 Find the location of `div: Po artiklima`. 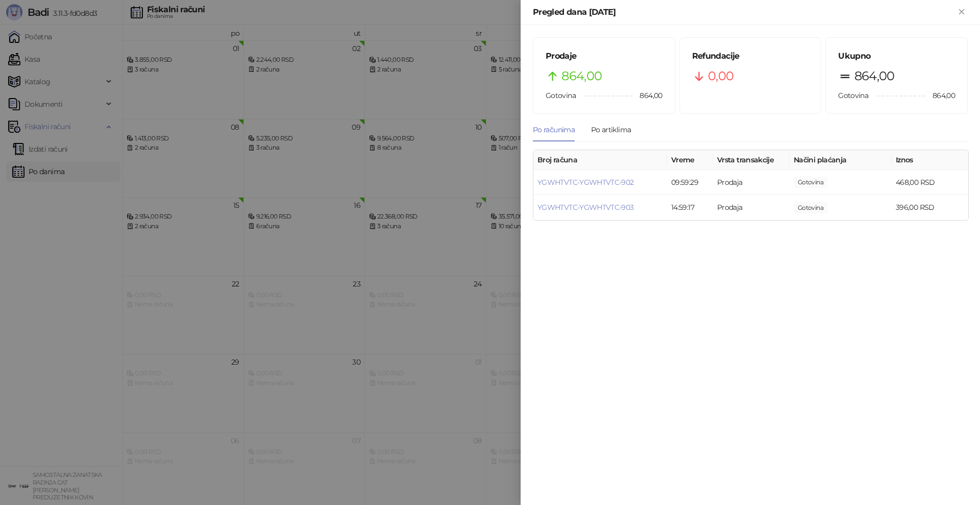

div: Po artiklima is located at coordinates (611, 130).